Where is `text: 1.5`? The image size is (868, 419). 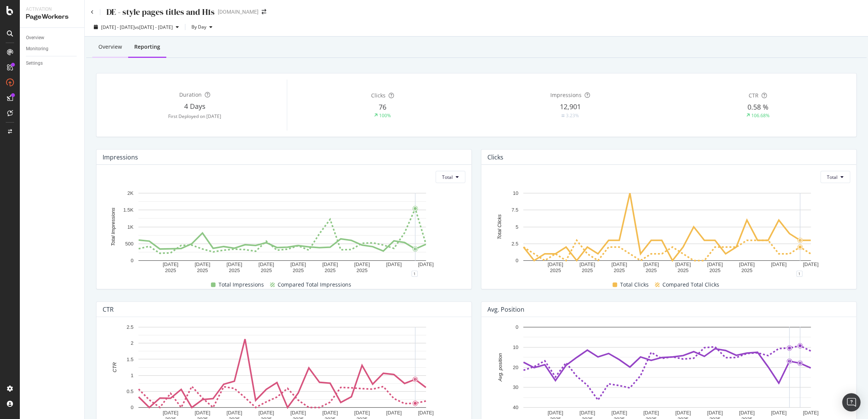 text: 1.5 is located at coordinates (130, 359).